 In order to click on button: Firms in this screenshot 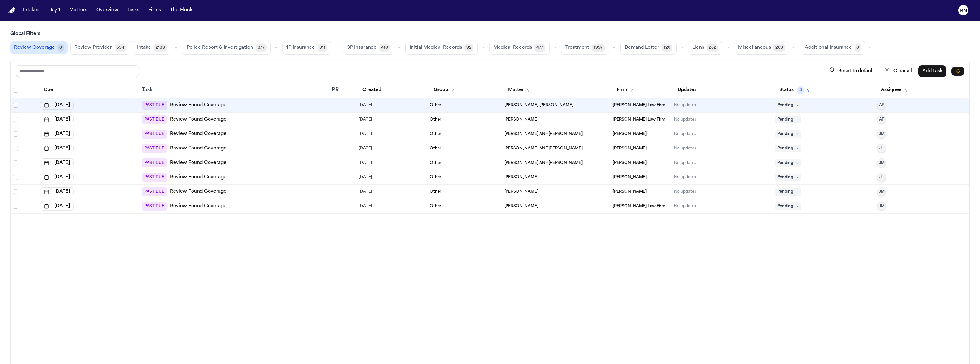, I will do `click(155, 11)`.